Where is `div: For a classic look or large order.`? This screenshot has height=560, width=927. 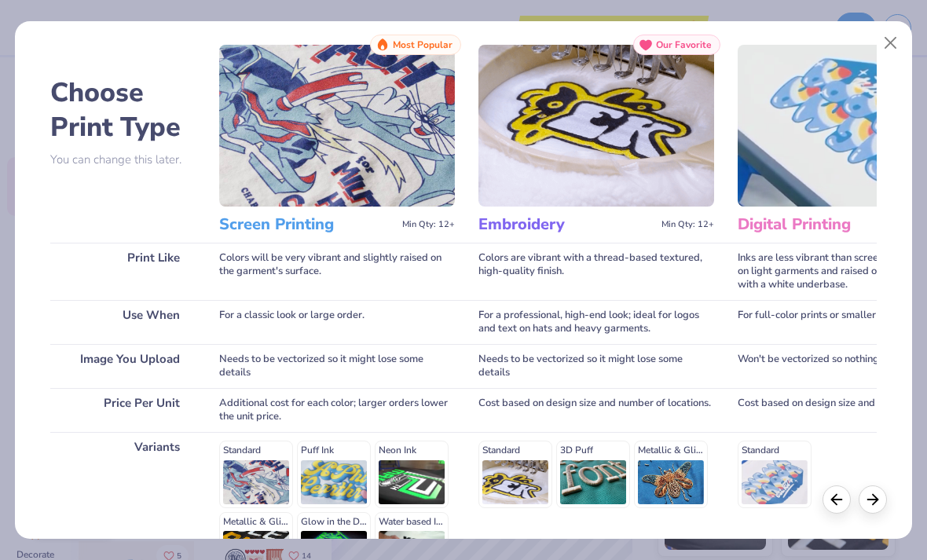 div: For a classic look or large order. is located at coordinates (337, 322).